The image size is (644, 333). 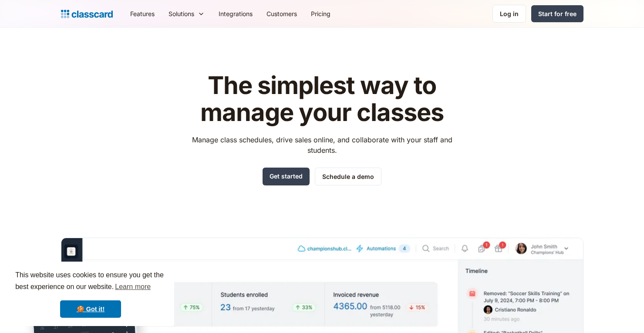 I want to click on a: Log in, so click(x=509, y=14).